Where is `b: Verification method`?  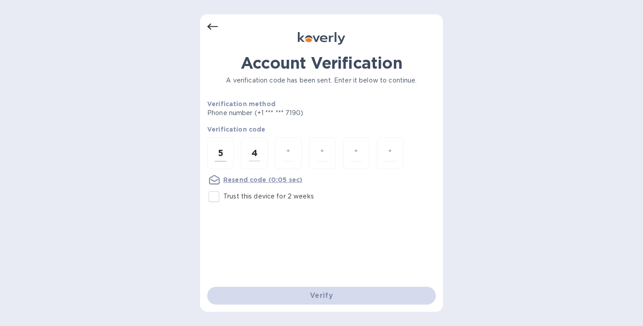
b: Verification method is located at coordinates (241, 104).